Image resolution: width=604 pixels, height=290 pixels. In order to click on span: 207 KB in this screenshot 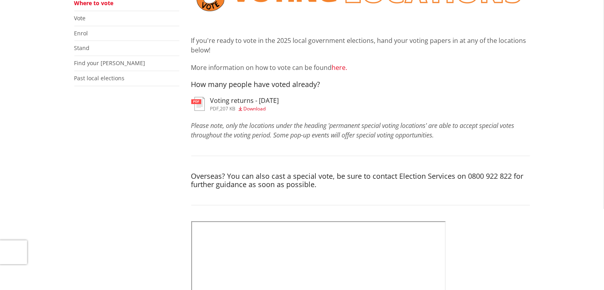, I will do `click(228, 109)`.